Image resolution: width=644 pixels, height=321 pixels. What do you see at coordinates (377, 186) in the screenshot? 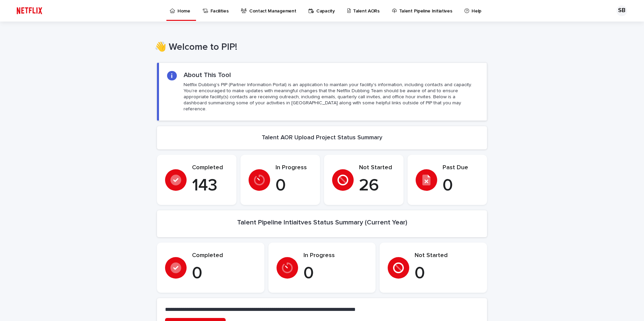
I see `p: 26` at bounding box center [377, 186].